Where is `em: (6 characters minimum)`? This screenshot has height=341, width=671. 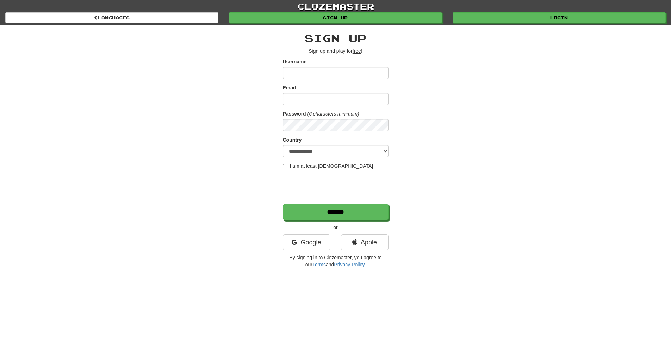 em: (6 characters minimum) is located at coordinates (333, 114).